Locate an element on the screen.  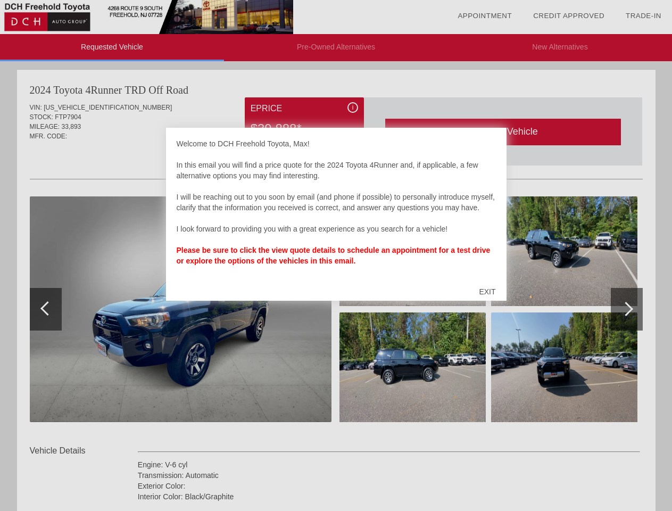
a: Credit Approved is located at coordinates (569, 15).